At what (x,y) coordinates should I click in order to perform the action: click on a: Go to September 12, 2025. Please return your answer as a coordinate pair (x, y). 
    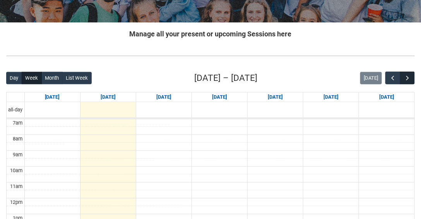
    Looking at the image, I should click on (331, 97).